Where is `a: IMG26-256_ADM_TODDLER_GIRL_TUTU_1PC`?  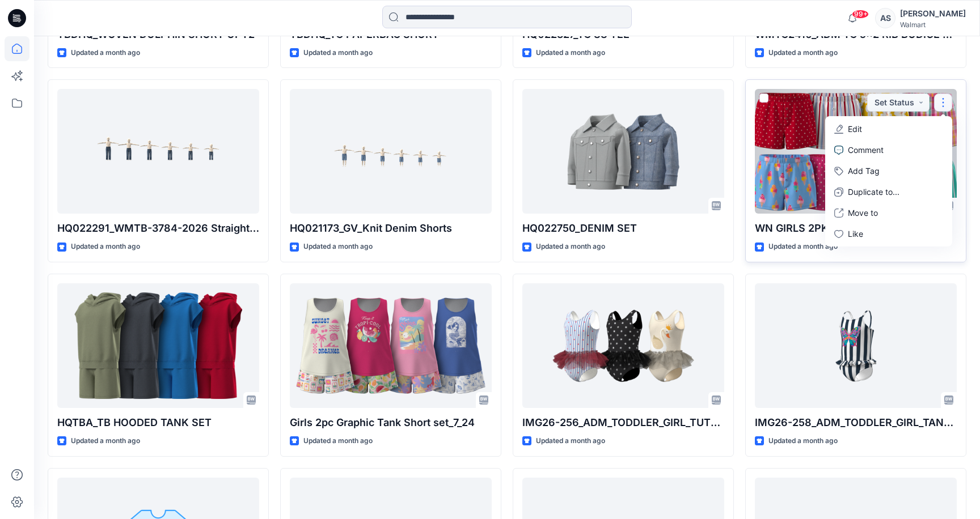 a: IMG26-256_ADM_TODDLER_GIRL_TUTU_1PC is located at coordinates (624, 345).